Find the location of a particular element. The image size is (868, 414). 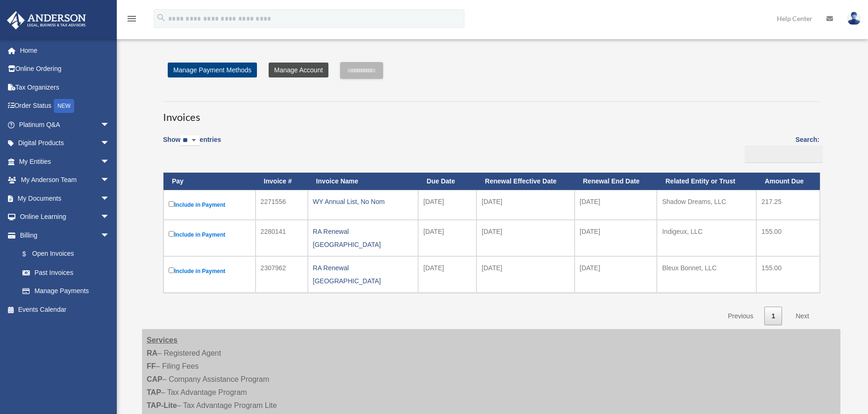

th: Amount Due: activate to sort column ascending is located at coordinates (788, 181).